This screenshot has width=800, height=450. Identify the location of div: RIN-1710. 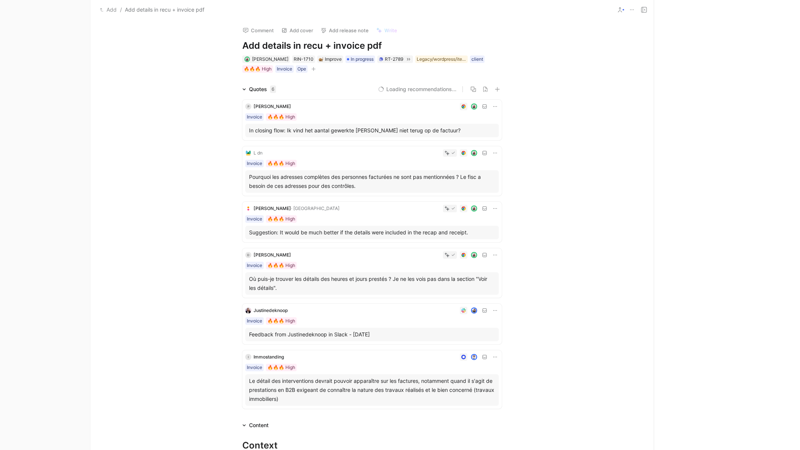
(304, 59).